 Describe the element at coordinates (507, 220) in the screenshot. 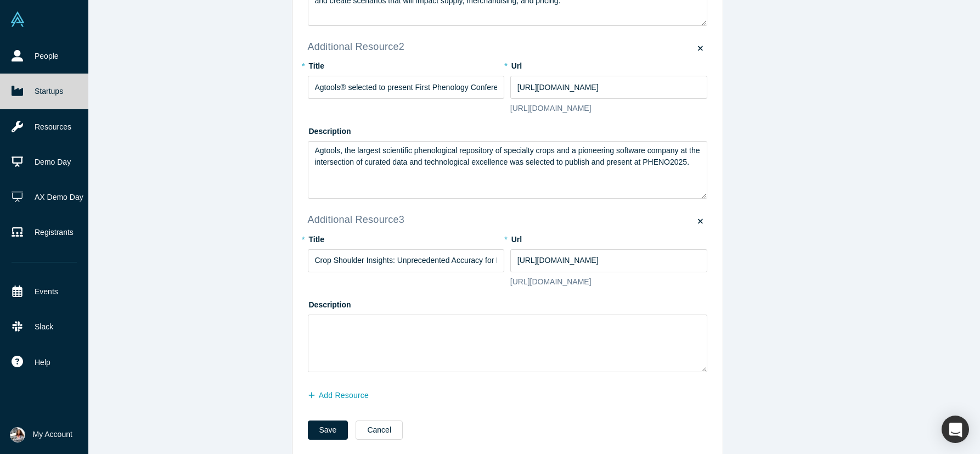

I see `h3: Additional Resource 3` at that location.